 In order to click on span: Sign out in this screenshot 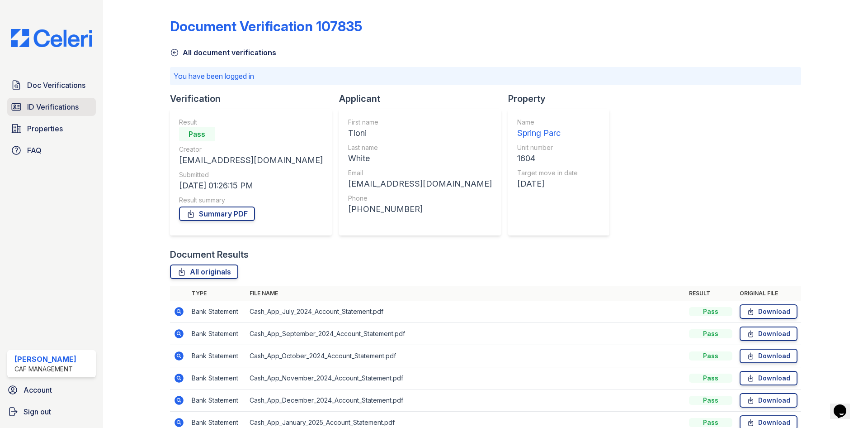, I will do `click(37, 412)`.